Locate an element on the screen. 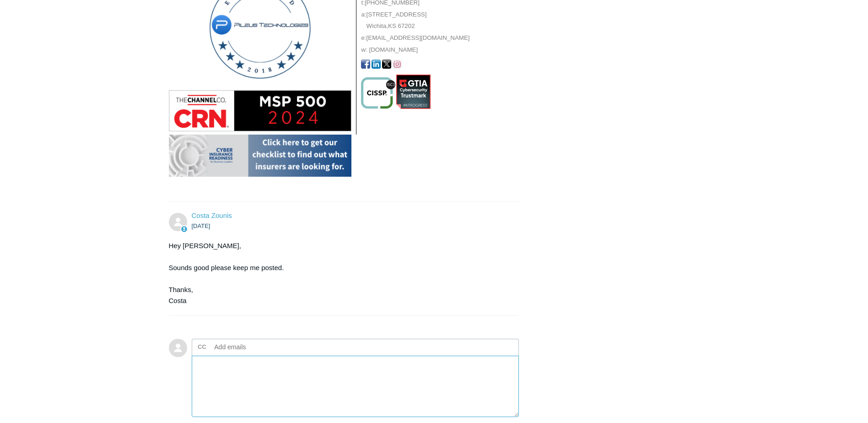 The width and height of the screenshot is (868, 423). a: Cyber Insurance Readiness is located at coordinates (261, 174).